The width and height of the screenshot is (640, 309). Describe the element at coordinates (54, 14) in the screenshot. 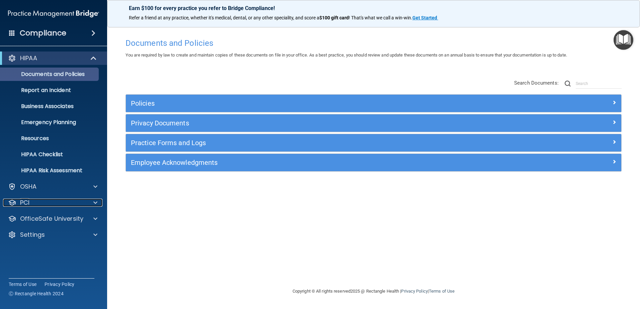

I see `img: PMB logo` at that location.